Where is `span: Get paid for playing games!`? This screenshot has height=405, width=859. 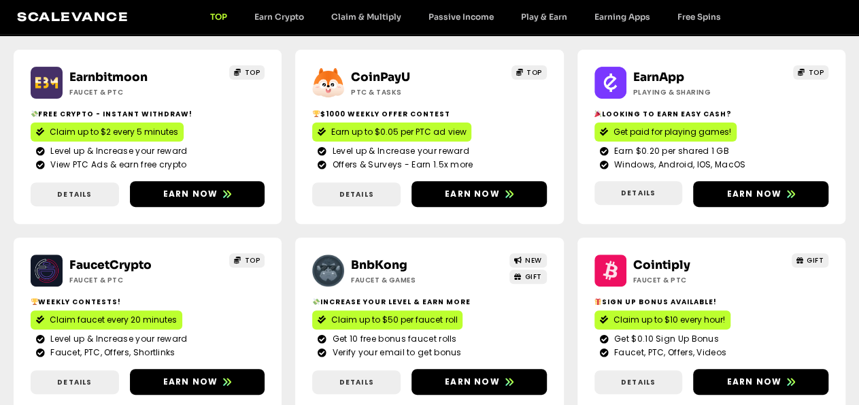 span: Get paid for playing games! is located at coordinates (672, 132).